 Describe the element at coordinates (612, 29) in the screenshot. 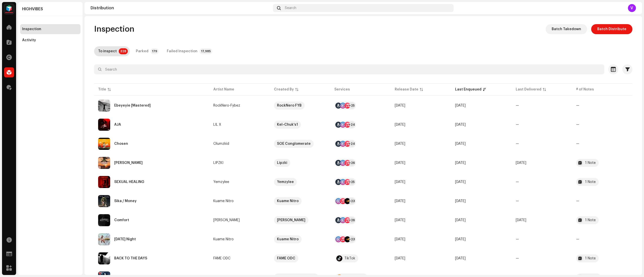

I see `span: Batch Distribute` at that location.